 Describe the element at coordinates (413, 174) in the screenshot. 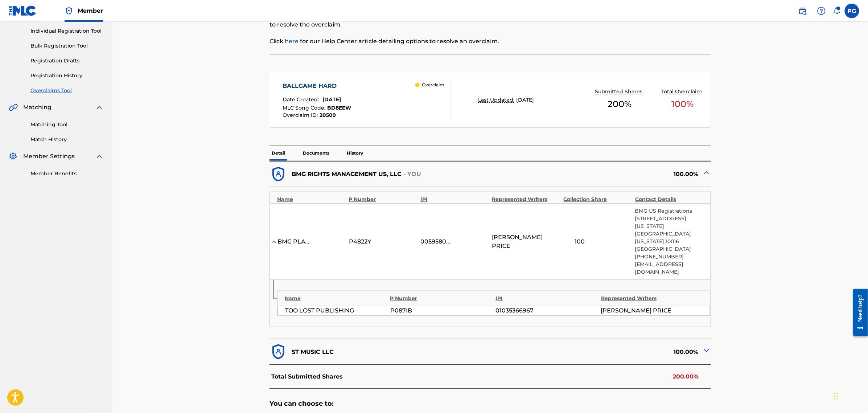

I see `p: - YOU` at that location.